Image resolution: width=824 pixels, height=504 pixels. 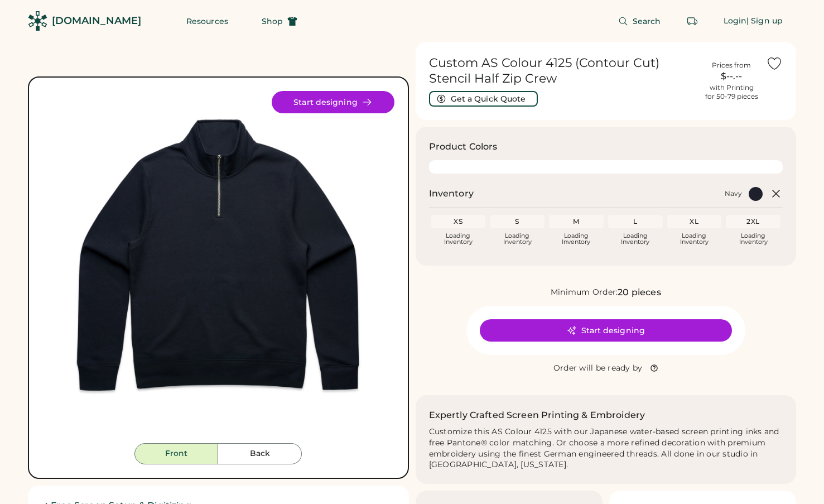 I want to click on button: Back, so click(x=260, y=454).